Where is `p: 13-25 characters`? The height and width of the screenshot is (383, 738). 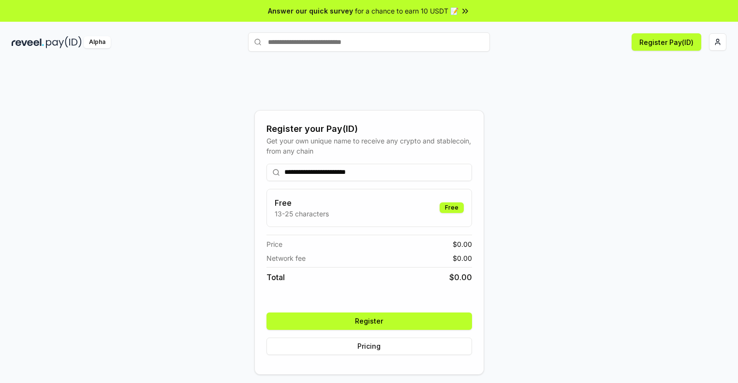
p: 13-25 characters is located at coordinates (302, 214).